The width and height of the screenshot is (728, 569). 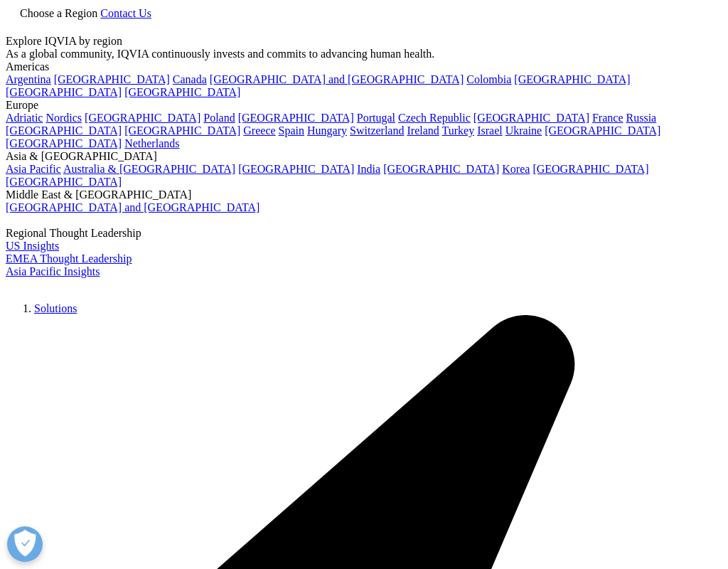 I want to click on a: Poland, so click(x=219, y=117).